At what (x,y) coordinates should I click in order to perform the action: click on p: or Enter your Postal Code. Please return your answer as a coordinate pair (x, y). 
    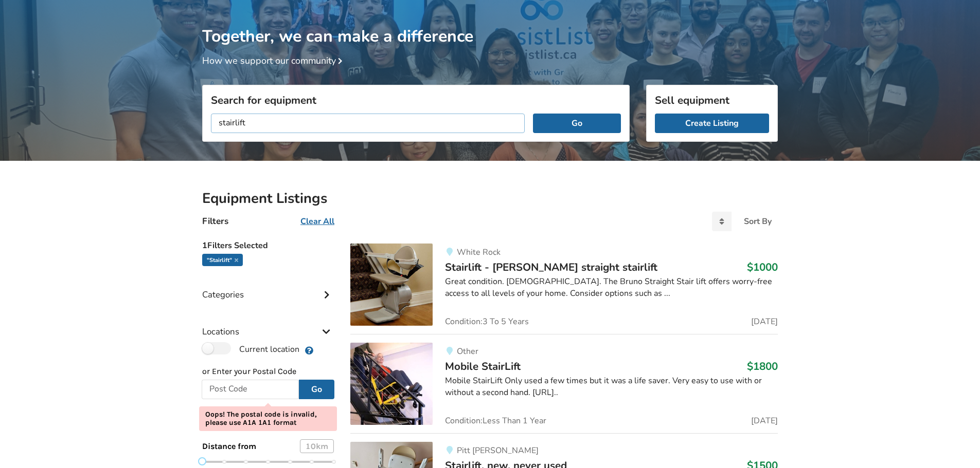
    Looking at the image, I should click on (268, 371).